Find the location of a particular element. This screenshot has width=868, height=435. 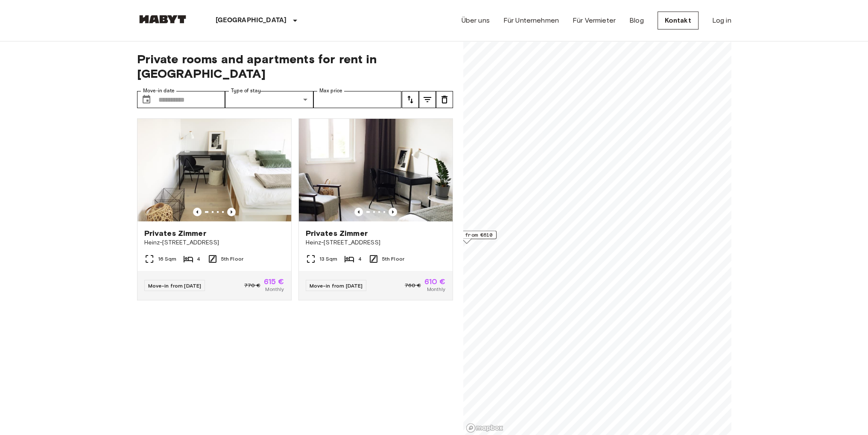

a: Für Vermieter is located at coordinates (594, 21).